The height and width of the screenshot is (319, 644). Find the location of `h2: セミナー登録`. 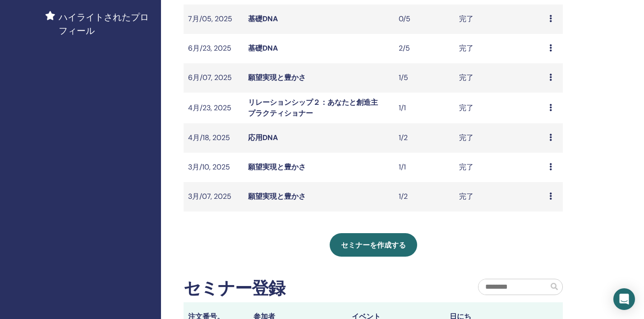

h2: セミナー登録 is located at coordinates (234, 288).